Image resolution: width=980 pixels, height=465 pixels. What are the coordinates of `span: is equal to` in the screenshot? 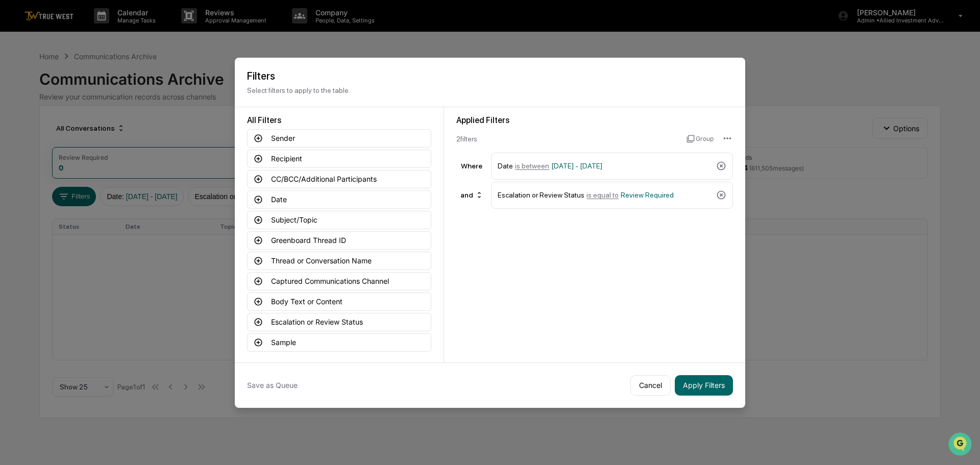 It's located at (603, 195).